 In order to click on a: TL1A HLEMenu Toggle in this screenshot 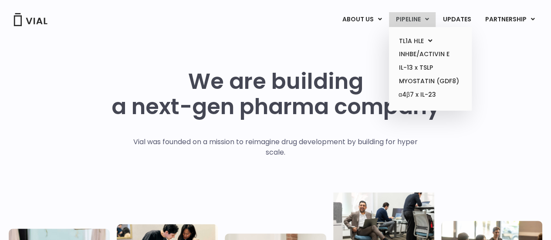, I will do `click(430, 41)`.